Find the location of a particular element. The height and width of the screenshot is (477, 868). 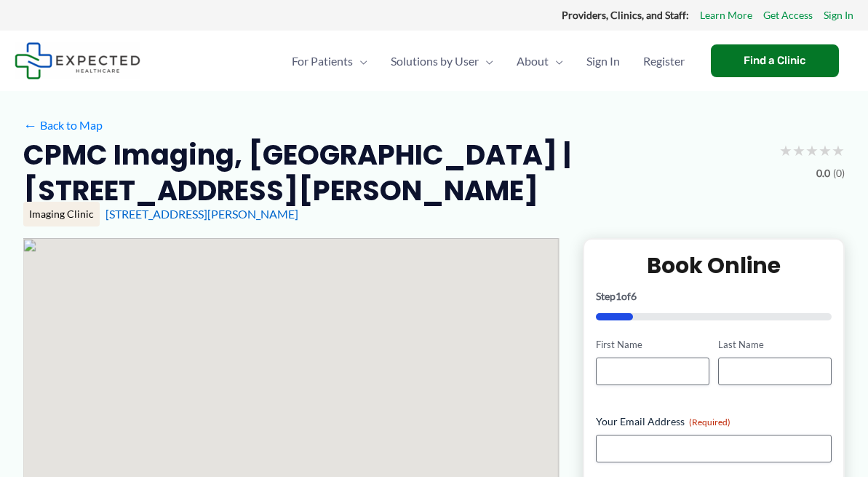

span: 1 is located at coordinates (618, 295).